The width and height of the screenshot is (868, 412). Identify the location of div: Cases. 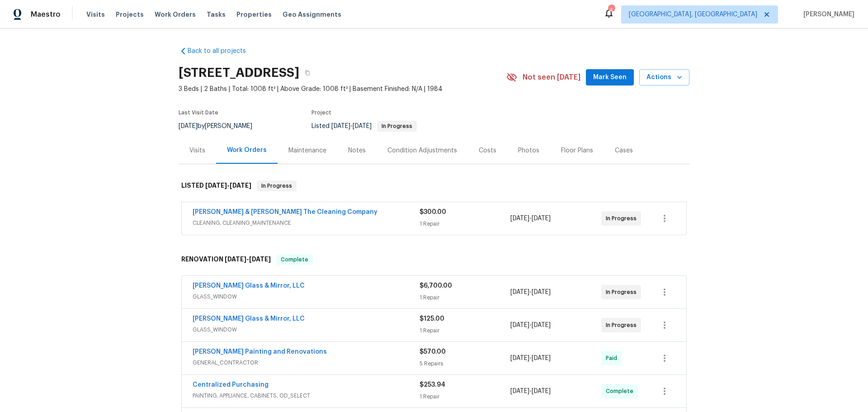
(624, 150).